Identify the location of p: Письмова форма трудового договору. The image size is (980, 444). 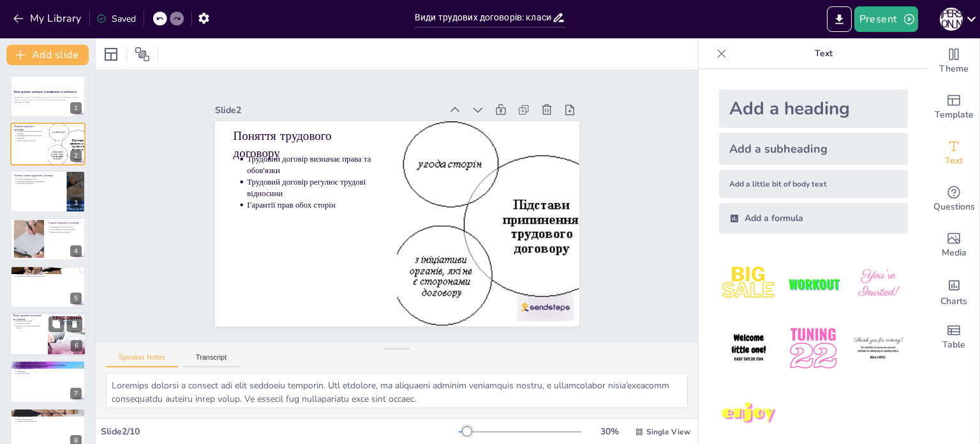
(49, 274).